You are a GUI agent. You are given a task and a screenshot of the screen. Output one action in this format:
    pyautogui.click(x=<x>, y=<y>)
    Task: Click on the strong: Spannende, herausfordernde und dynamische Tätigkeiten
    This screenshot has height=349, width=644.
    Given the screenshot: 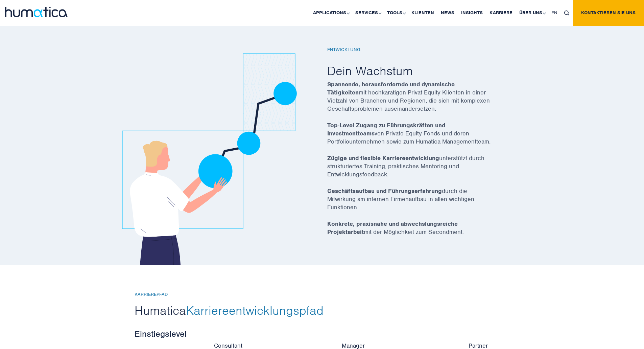 What is the action you would take?
    pyautogui.click(x=391, y=89)
    